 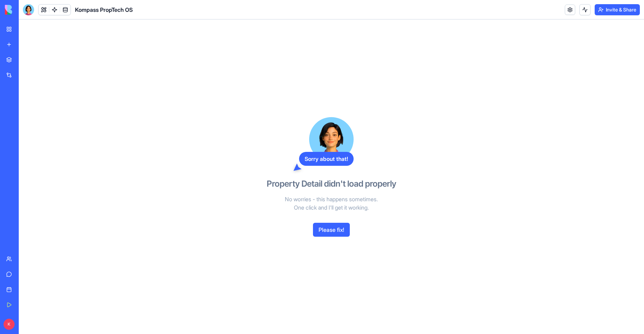 I want to click on button: Invite & Share, so click(x=618, y=10).